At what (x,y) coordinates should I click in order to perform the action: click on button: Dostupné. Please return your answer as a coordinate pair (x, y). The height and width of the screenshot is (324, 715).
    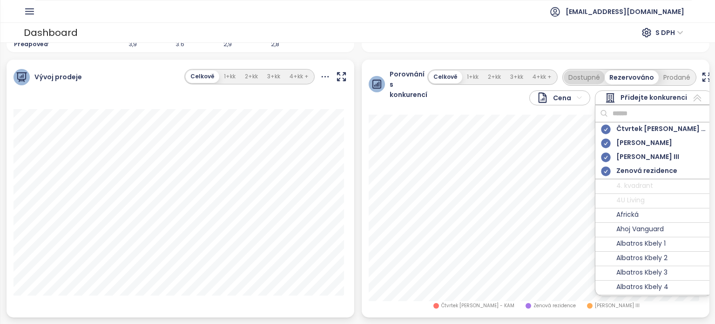
    Looking at the image, I should click on (584, 77).